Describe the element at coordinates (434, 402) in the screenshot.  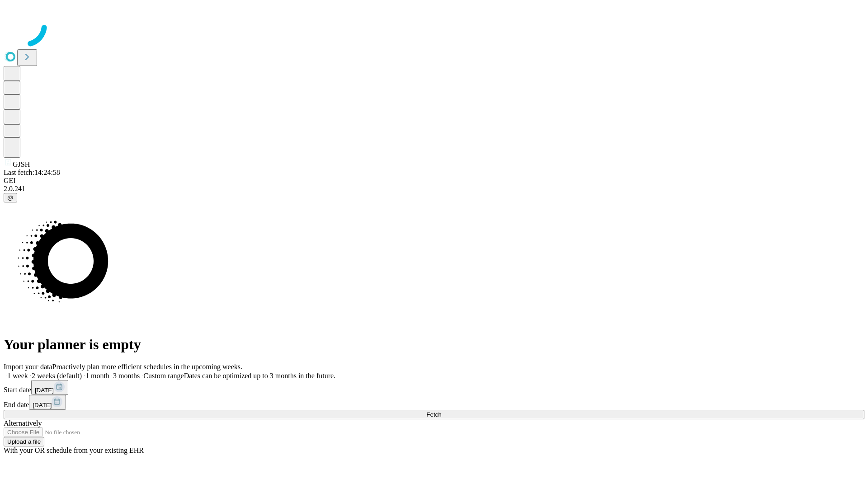
I see `div: End date` at that location.